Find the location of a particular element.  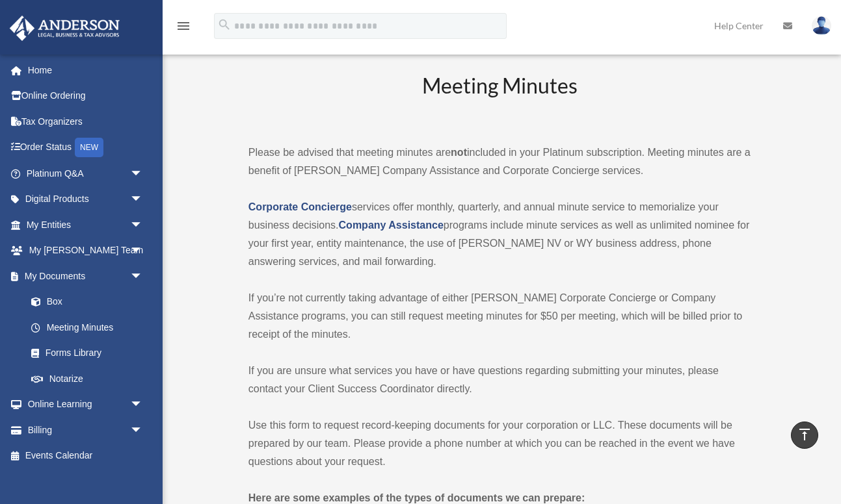

a: Online Learningarrow_drop_down is located at coordinates (86, 405).